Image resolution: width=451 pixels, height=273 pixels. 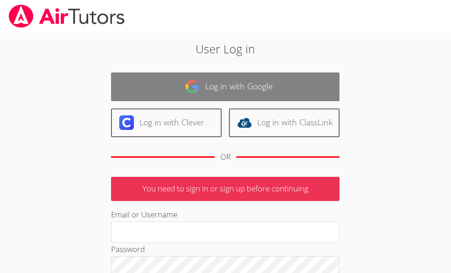 What do you see at coordinates (225, 189) in the screenshot?
I see `p: You need to sign in or sign up before continuing` at bounding box center [225, 189].